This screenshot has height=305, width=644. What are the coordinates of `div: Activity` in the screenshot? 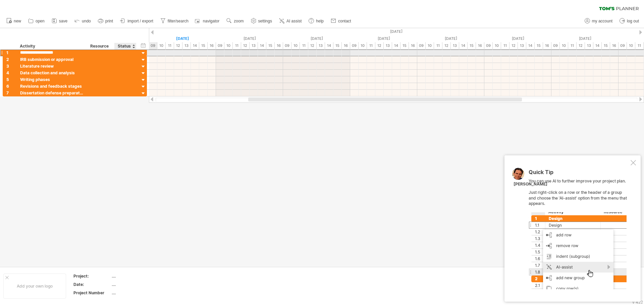 It's located at (51, 46).